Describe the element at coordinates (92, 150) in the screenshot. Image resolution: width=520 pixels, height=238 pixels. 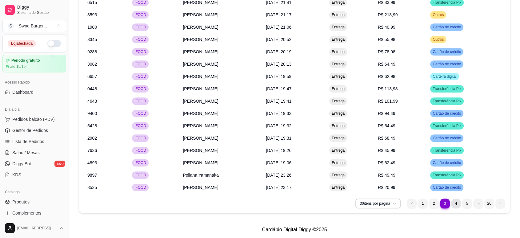
I see `span: 7636` at that location.